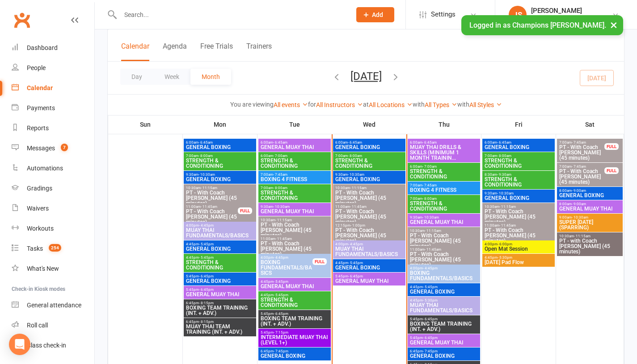 This screenshot has width=637, height=364. I want to click on th: Wed, so click(369, 125).